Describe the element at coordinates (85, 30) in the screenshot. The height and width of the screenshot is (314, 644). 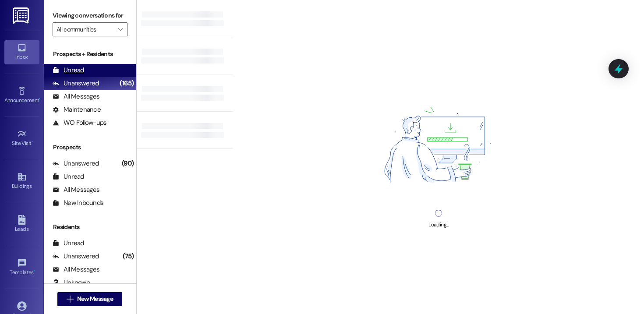
I see `input: All communities` at that location.